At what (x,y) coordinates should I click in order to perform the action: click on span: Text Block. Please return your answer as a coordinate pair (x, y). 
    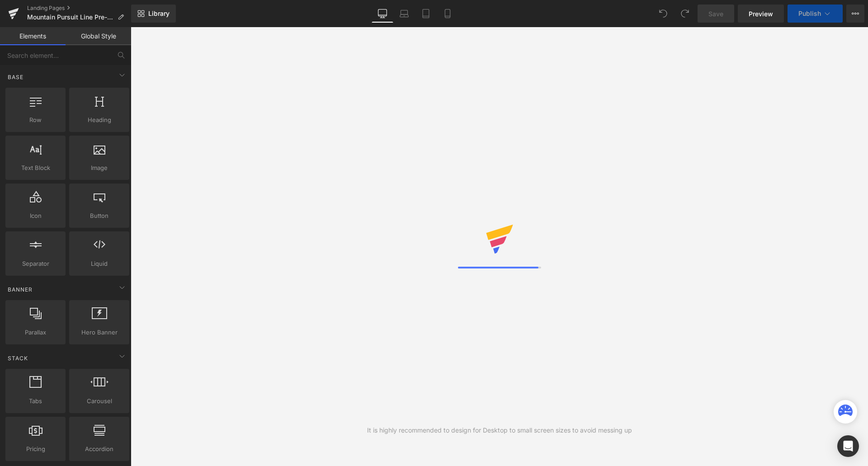
    Looking at the image, I should click on (35, 168).